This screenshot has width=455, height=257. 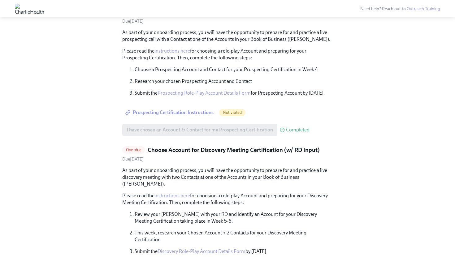 What do you see at coordinates (228, 55) in the screenshot?
I see `p: Please read the for choosing a role-play Account and preparing for your Prospecting Certification...` at bounding box center [228, 55].